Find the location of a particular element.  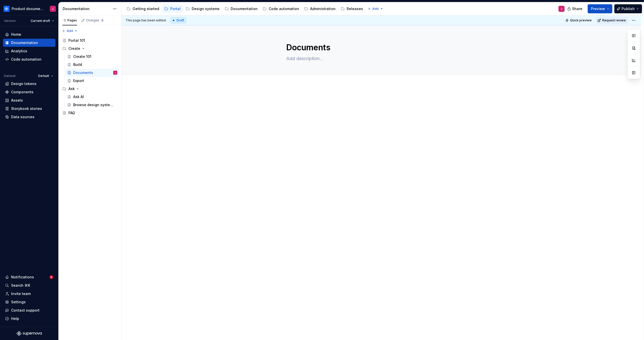

div: Search ⌘K is located at coordinates (20, 285).